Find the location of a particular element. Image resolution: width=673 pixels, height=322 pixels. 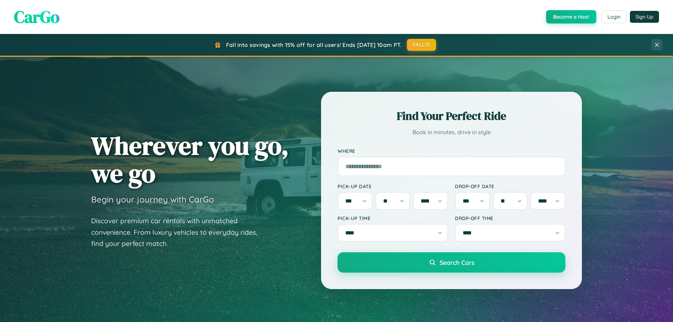

h1: Wherever you go, we go is located at coordinates (190, 160).